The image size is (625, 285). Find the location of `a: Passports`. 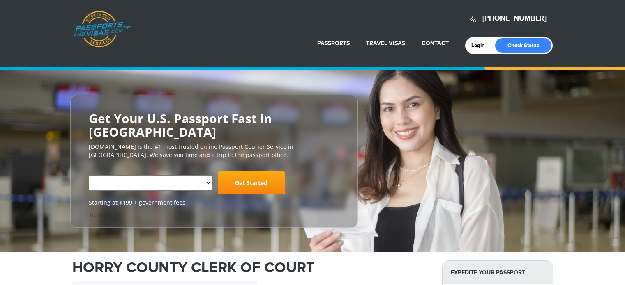

a: Passports is located at coordinates (333, 43).